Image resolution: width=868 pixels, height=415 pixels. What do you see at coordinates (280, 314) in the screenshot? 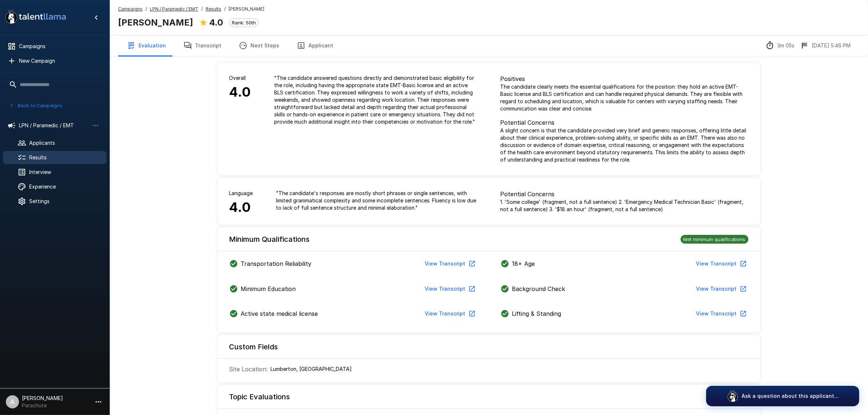
I see `p: Active state medical license` at bounding box center [280, 314].